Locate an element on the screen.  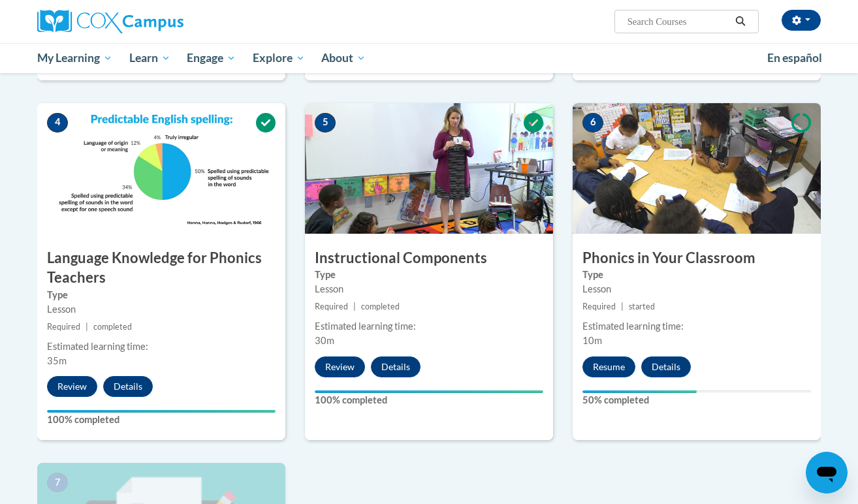
a: About is located at coordinates (344, 58).